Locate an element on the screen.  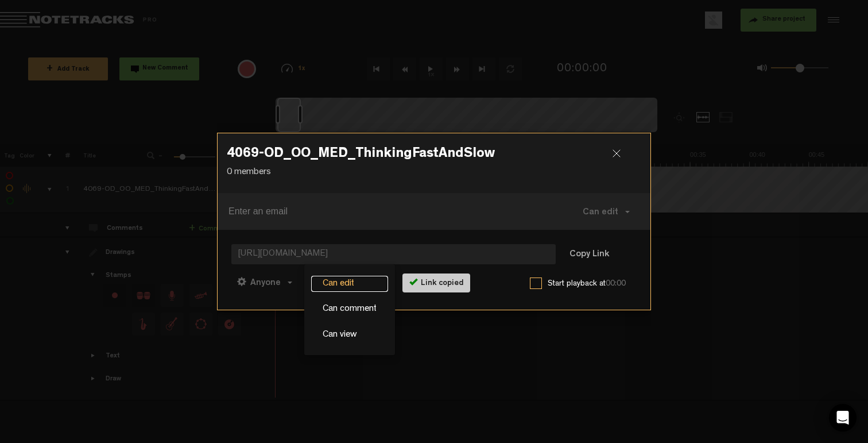
a: Can view is located at coordinates (349, 335).